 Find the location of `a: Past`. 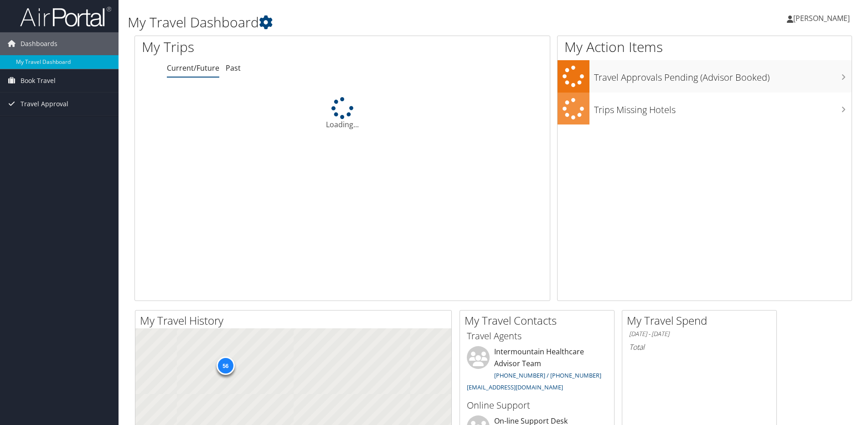

a: Past is located at coordinates (233, 68).